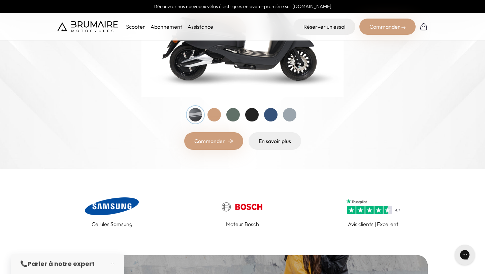  I want to click on a: Avis clients | Excellent, so click(374, 212).